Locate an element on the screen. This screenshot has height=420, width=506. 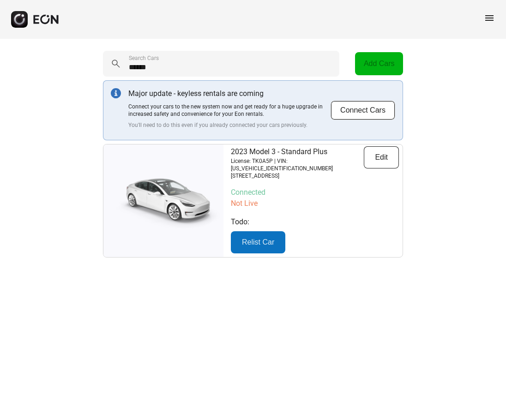
p: Todo: is located at coordinates (315, 222).